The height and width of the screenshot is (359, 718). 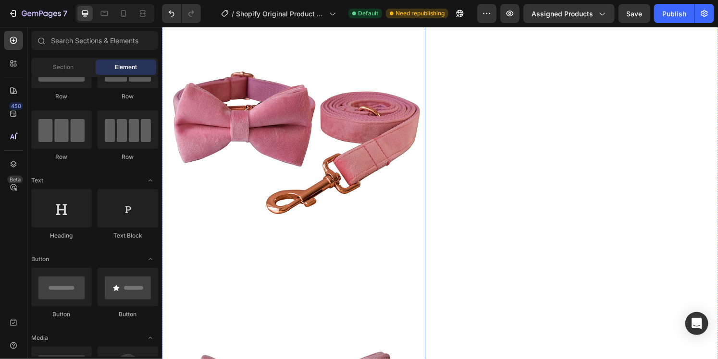 I want to click on span: Assigned Products, so click(x=562, y=13).